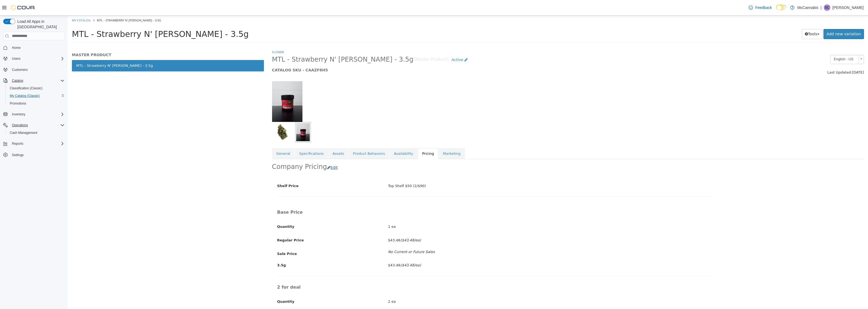 Image resolution: width=868 pixels, height=309 pixels. What do you see at coordinates (223, 224) in the screenshot?
I see `span: Regular Price` at bounding box center [223, 224].